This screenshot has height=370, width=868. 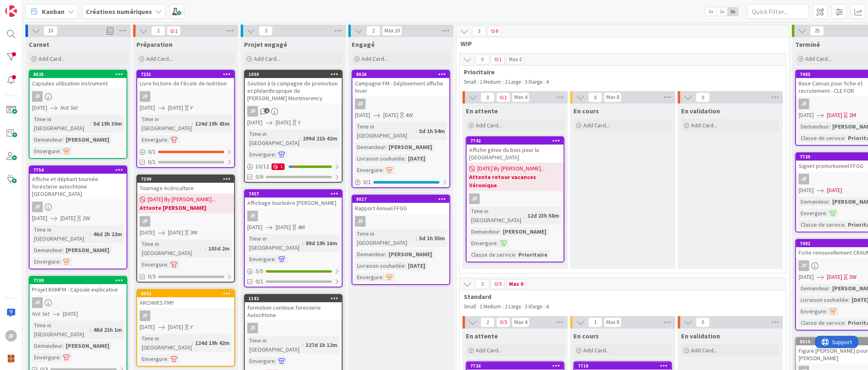 I want to click on div: 8025Capsules utilisation instrument, so click(x=78, y=79).